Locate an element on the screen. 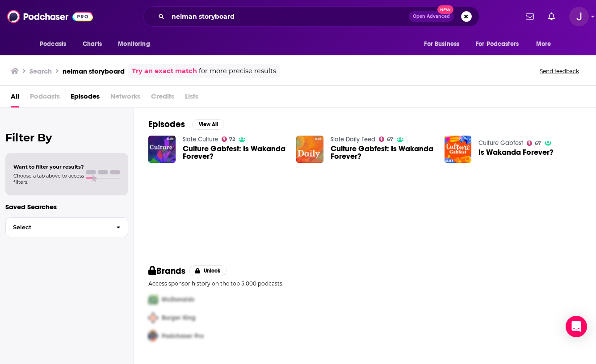  button: View All is located at coordinates (208, 124).